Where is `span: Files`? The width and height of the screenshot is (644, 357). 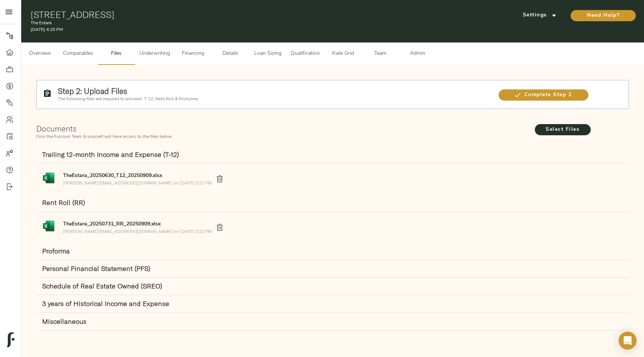 span: Files is located at coordinates (116, 54).